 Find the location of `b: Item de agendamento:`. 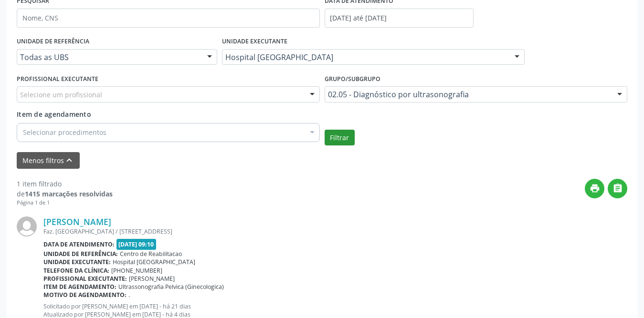

b: Item de agendamento: is located at coordinates (80, 286).